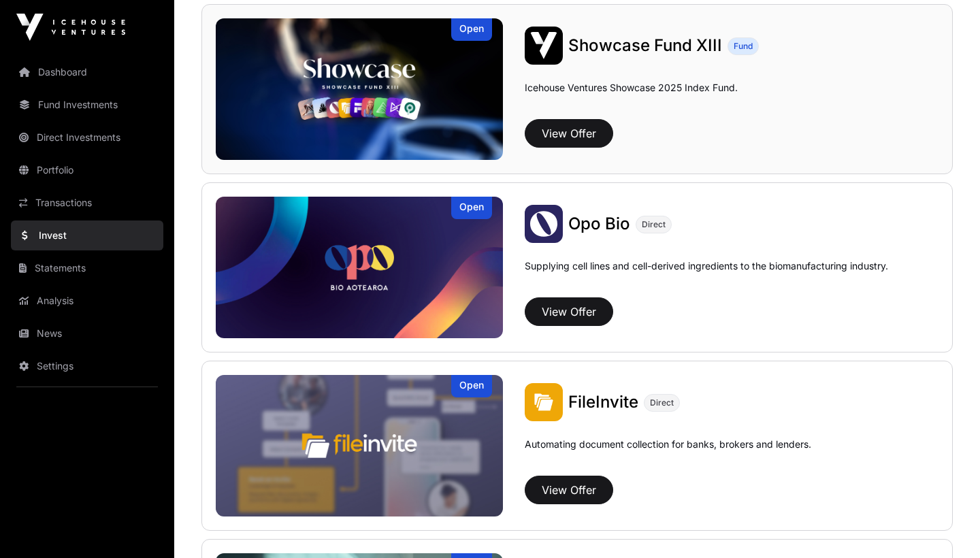 This screenshot has height=558, width=980. I want to click on div: Chat Widget, so click(947, 526).